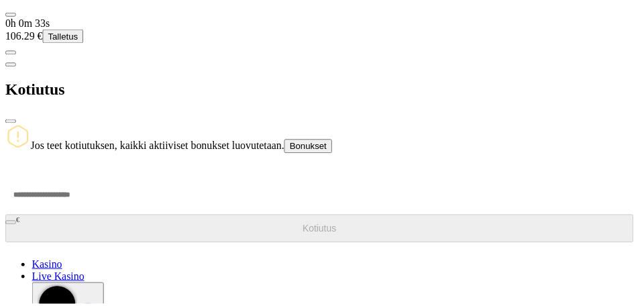  What do you see at coordinates (47, 266) in the screenshot?
I see `span: Kasino` at bounding box center [47, 266].